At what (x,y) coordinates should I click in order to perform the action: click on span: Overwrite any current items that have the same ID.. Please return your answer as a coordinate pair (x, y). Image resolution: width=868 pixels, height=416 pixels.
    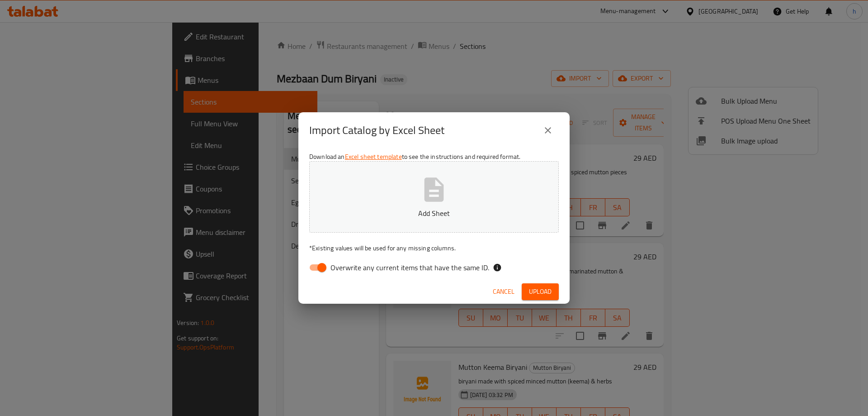
    Looking at the image, I should click on (410, 267).